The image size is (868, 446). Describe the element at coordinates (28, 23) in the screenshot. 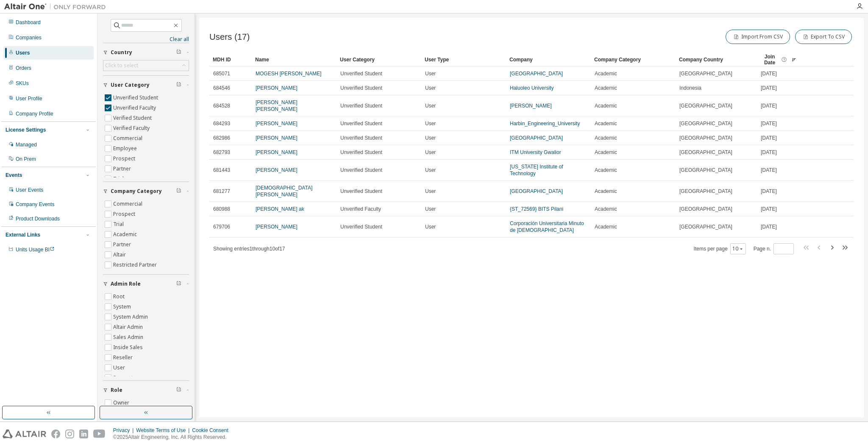

I see `div: Dashboard` at that location.